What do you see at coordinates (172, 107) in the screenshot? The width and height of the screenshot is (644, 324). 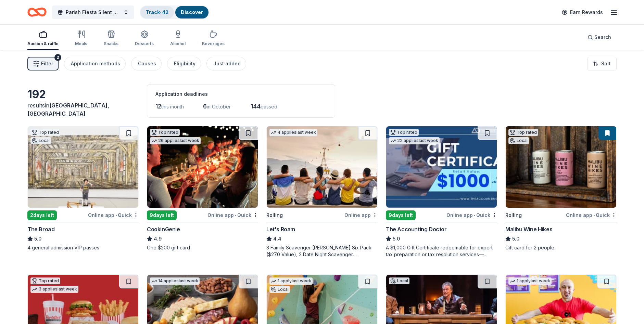 I see `span: this month` at bounding box center [172, 107].